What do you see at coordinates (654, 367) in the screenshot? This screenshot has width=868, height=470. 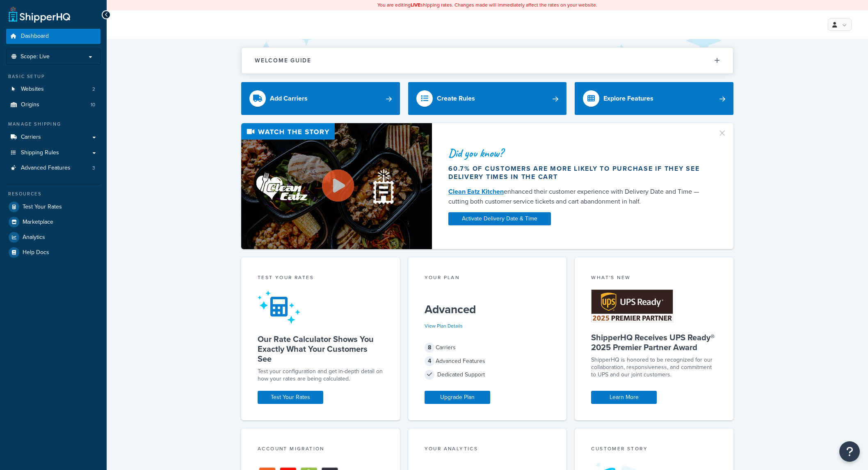 I see `p: ShipperHQ is honored to be recognized for our collaboration, responsiveness, and commitment to UP...` at bounding box center [654, 367].